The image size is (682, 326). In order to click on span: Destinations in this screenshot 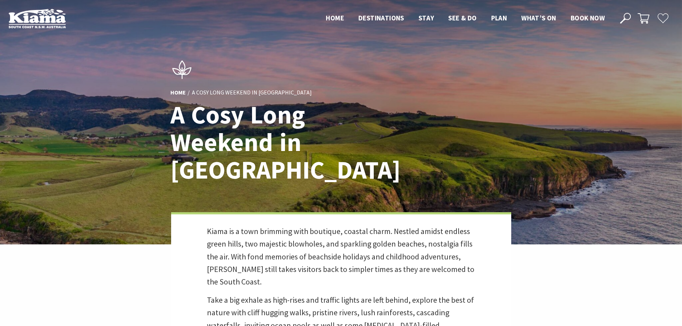, I will do `click(381, 18)`.